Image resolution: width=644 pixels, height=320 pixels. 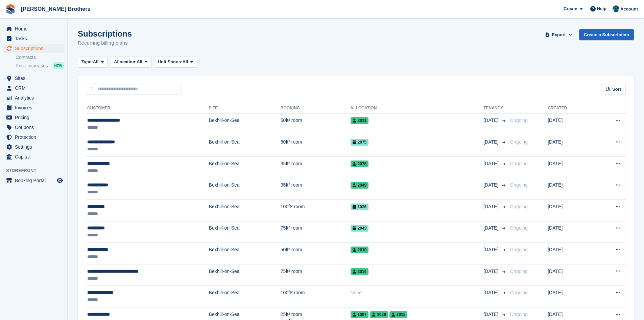 I want to click on th: Allocation, so click(x=417, y=108).